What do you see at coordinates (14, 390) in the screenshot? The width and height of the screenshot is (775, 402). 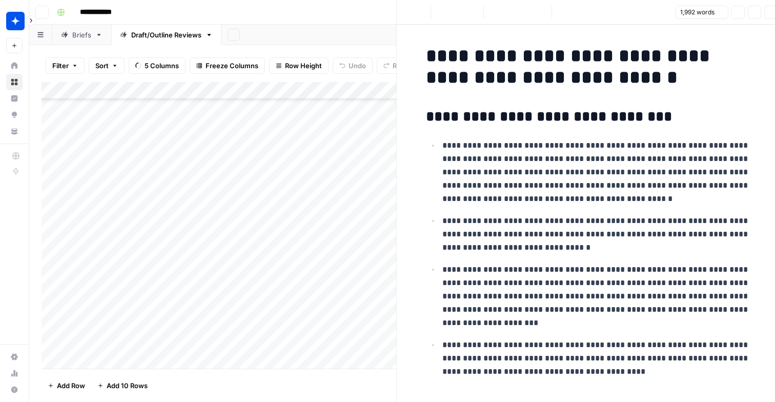 I see `button: Help + Support` at bounding box center [14, 390].